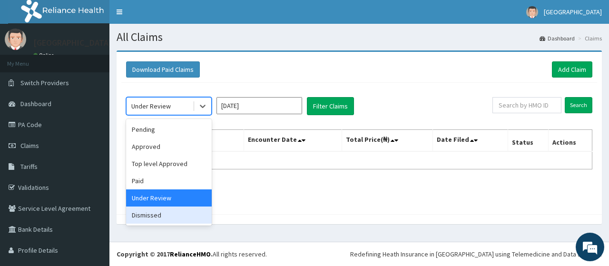 The height and width of the screenshot is (266, 609). What do you see at coordinates (169, 215) in the screenshot?
I see `div: Dismissed` at bounding box center [169, 215].